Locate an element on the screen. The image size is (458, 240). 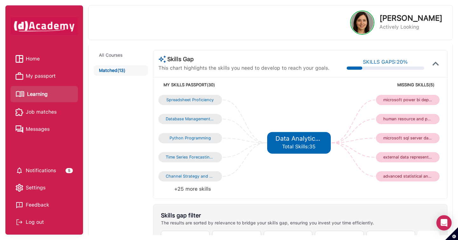
img: Profile is located at coordinates (362, 23).